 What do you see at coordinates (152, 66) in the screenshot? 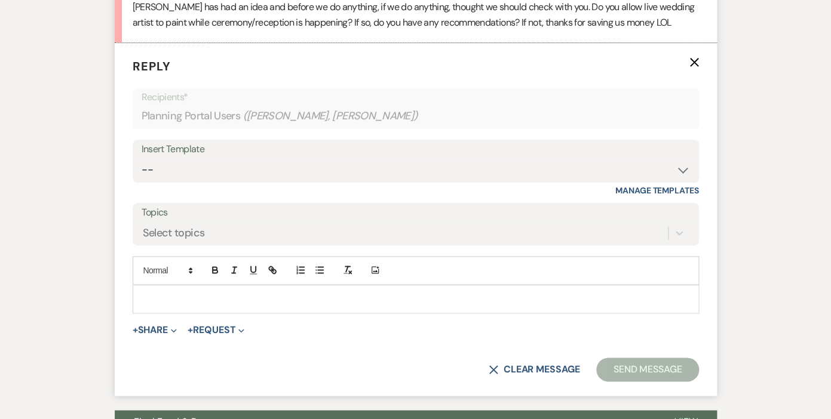
I see `span: Reply` at bounding box center [152, 66].